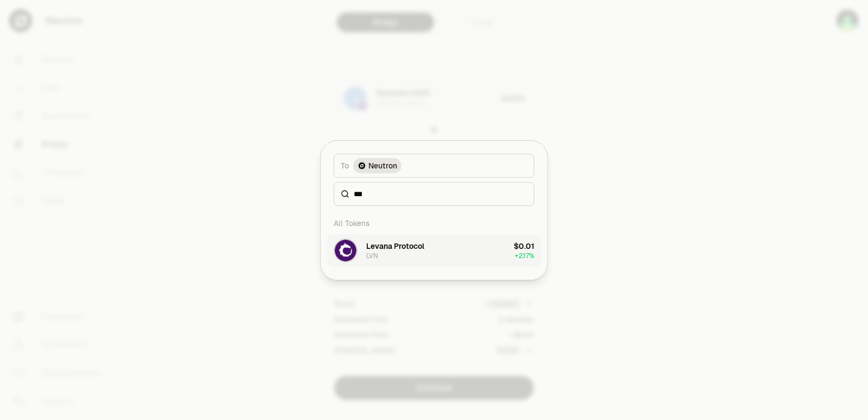  Describe the element at coordinates (434, 224) in the screenshot. I see `div: All Tokens` at that location.